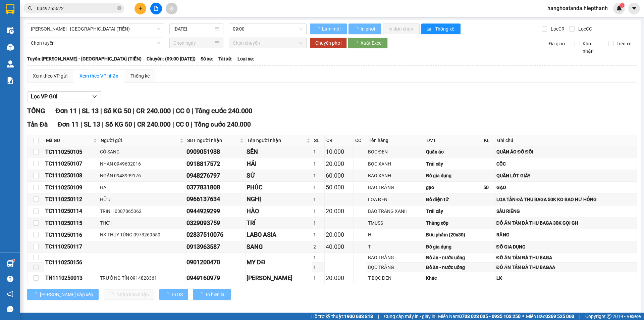  I want to click on div: 0909051938, so click(215, 152).